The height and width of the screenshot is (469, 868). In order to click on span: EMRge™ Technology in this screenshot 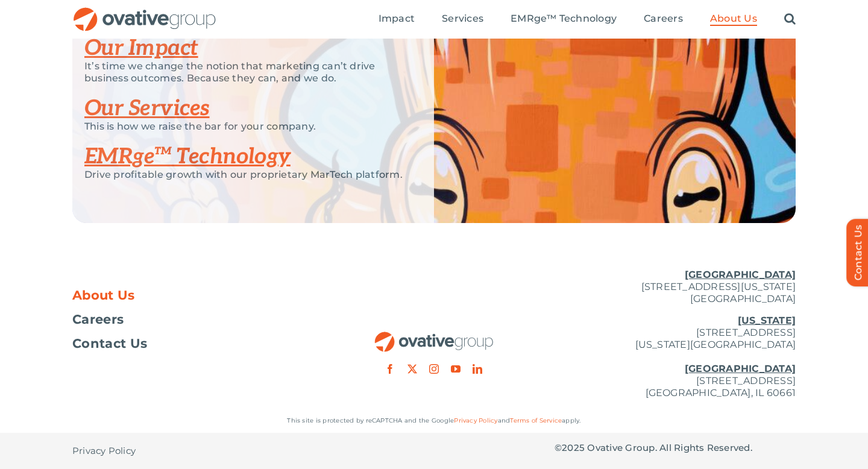, I will do `click(564, 19)`.